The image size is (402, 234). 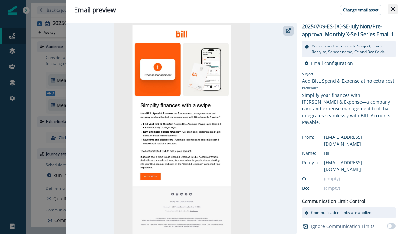 What do you see at coordinates (360, 153) in the screenshot?
I see `div: BILL` at bounding box center [360, 153].